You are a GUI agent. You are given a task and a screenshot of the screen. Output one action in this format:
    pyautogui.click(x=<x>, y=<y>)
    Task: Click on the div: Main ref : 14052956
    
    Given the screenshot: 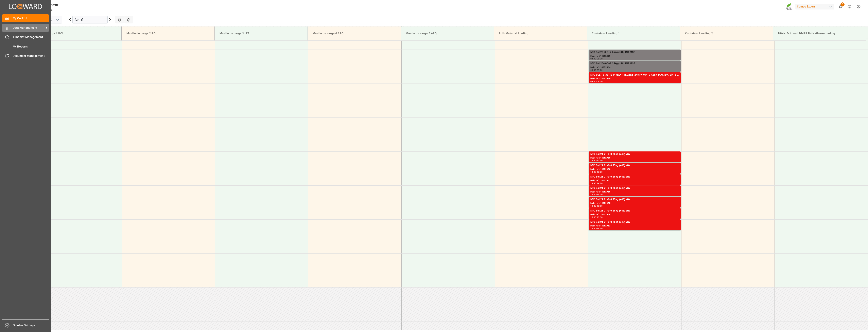 What is the action you would take?
    pyautogui.click(x=635, y=192)
    